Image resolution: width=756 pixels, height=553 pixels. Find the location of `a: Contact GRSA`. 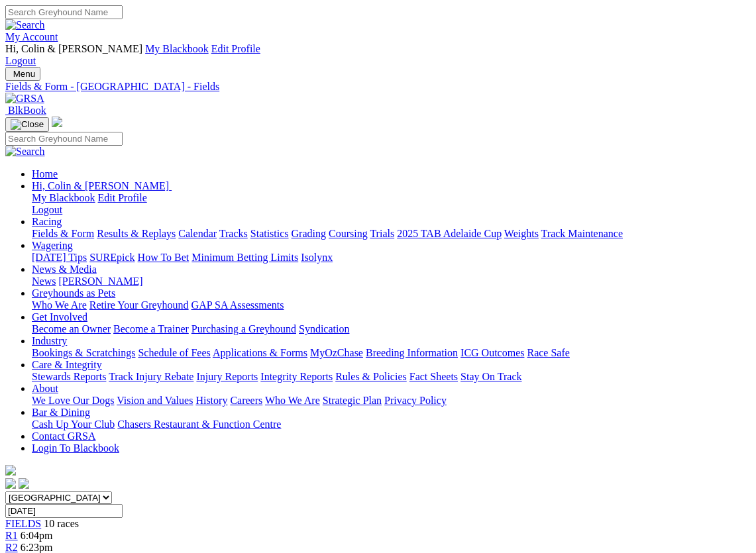

a: Contact GRSA is located at coordinates (63, 435).